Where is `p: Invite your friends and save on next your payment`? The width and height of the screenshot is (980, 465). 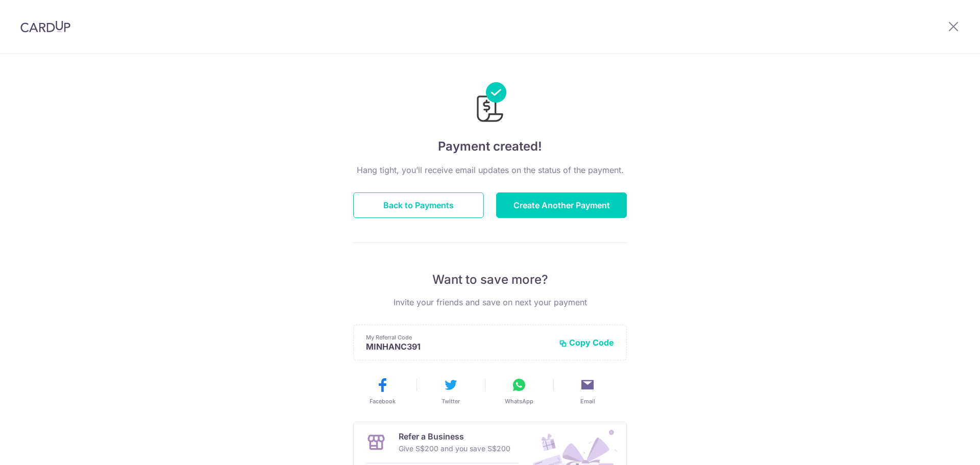
p: Invite your friends and save on next your payment is located at coordinates (490, 302).